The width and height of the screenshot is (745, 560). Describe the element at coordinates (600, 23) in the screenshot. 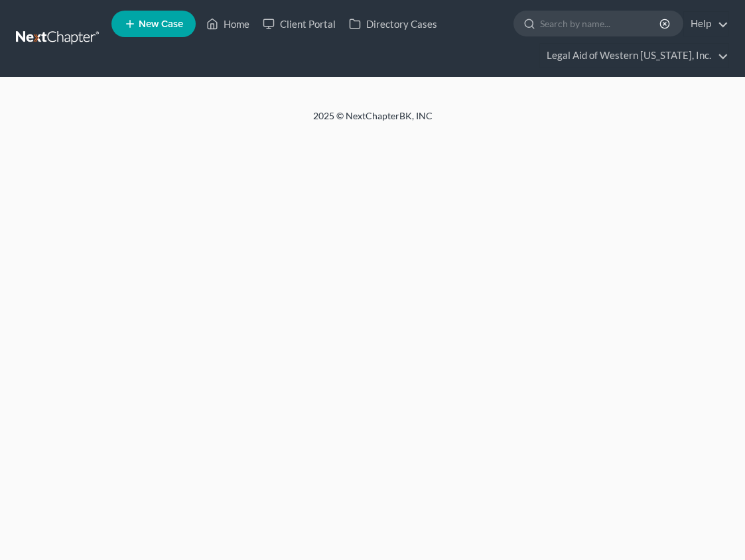

I see `input: Search by name...` at that location.